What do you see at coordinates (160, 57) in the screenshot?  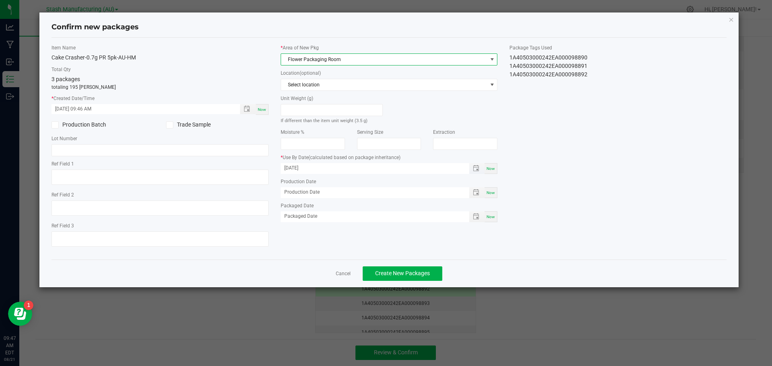 I see `div: Cake Crasher-0.7g PR 5pk-AU-HM` at bounding box center [160, 57].